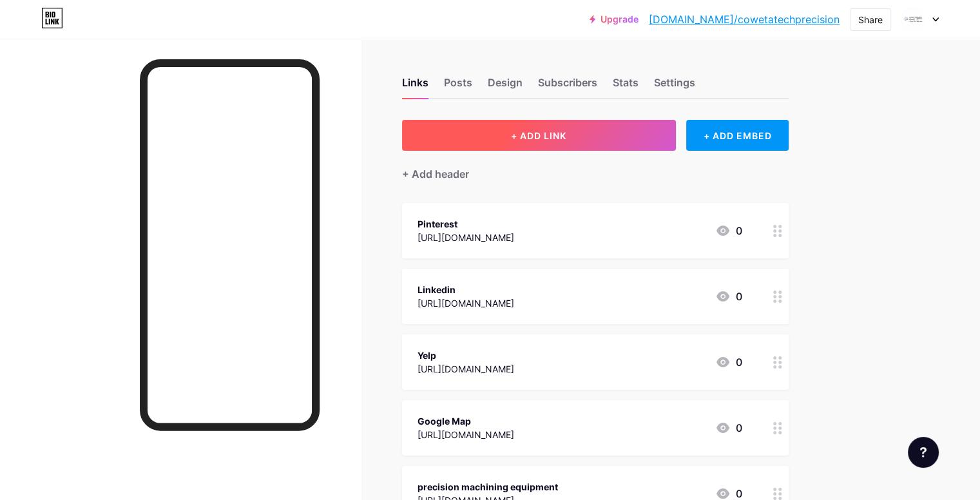 Image resolution: width=980 pixels, height=500 pixels. I want to click on span: + ADD LINK, so click(539, 135).